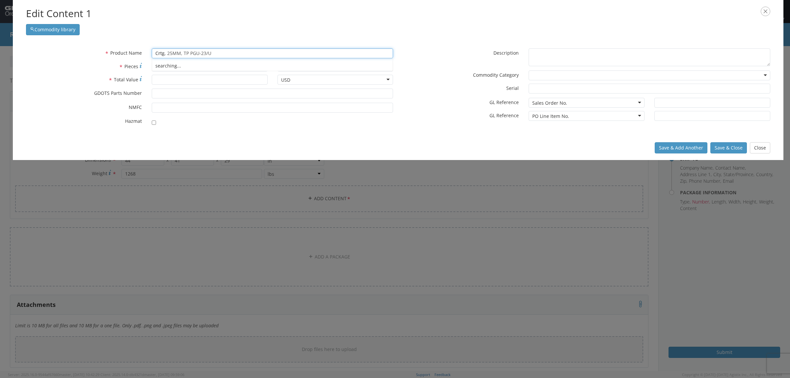 The image size is (790, 378). I want to click on span: Description, so click(506, 53).